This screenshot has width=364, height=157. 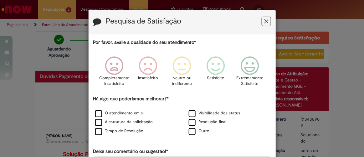 What do you see at coordinates (119, 113) in the screenshot?
I see `label: O atendimento em si` at bounding box center [119, 113].